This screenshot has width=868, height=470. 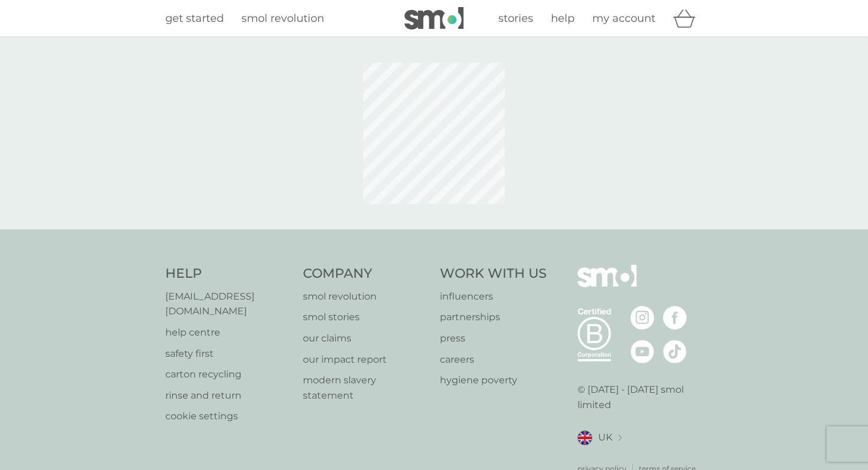 I want to click on a: smol stories, so click(x=365, y=318).